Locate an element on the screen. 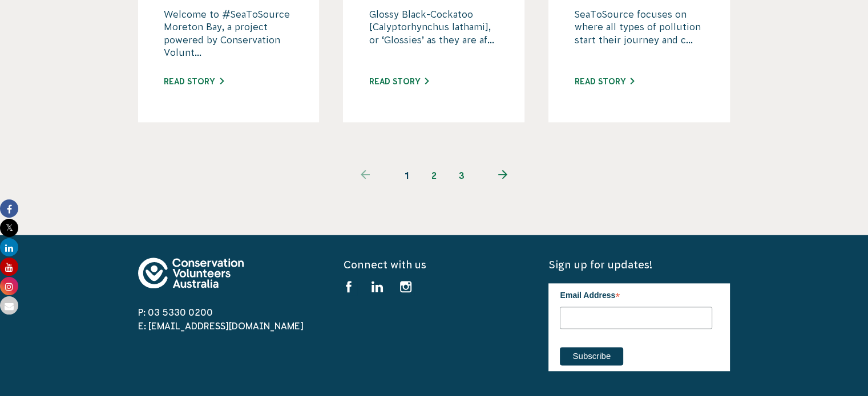 This screenshot has width=868, height=396. input: Subscribe is located at coordinates (591, 357).